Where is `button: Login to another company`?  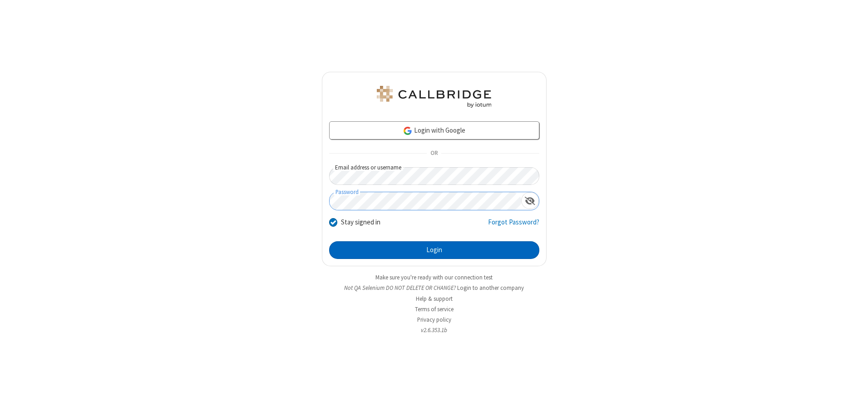
button: Login to another company is located at coordinates (490, 287).